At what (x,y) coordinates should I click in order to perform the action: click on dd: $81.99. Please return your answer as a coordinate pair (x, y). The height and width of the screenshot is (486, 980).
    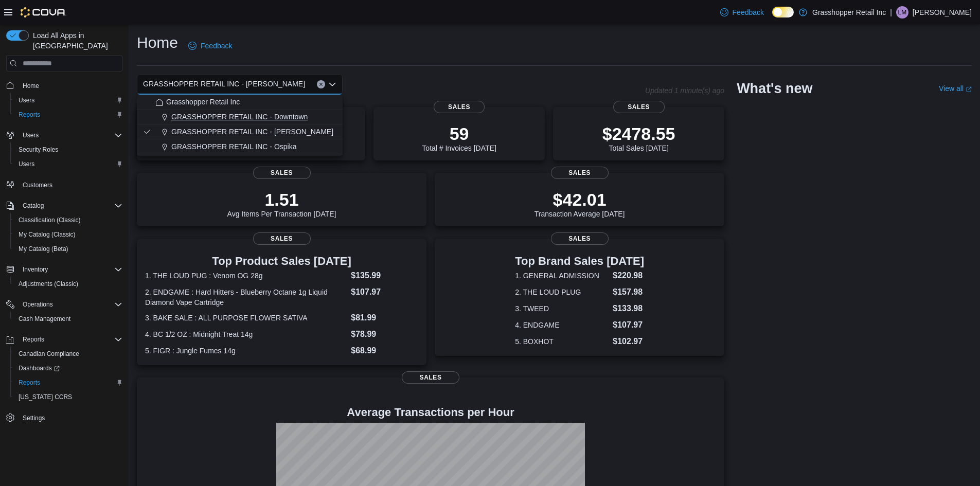
    Looking at the image, I should click on (384, 318).